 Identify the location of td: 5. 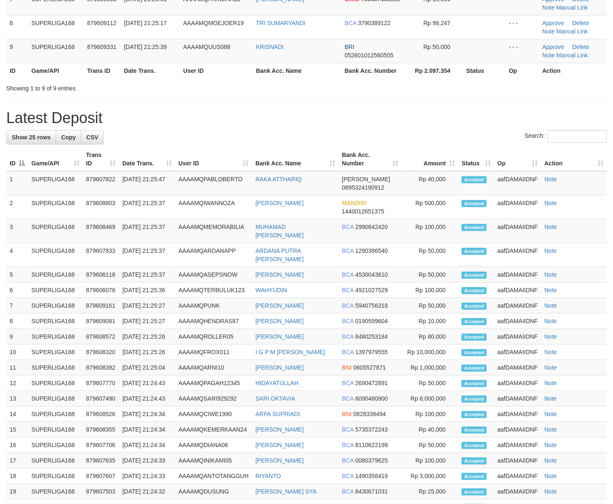
(17, 275).